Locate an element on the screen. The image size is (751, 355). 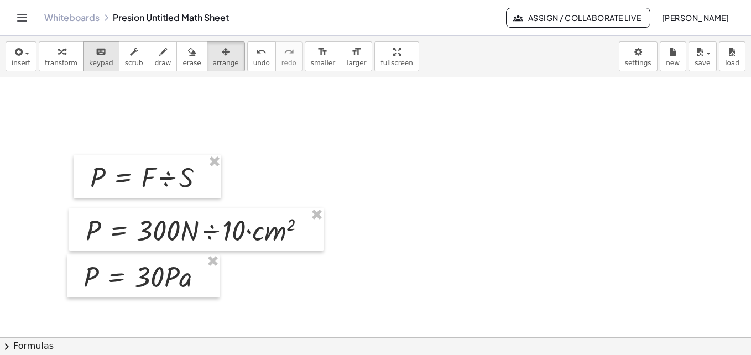
span: fullscreen is located at coordinates (396, 63).